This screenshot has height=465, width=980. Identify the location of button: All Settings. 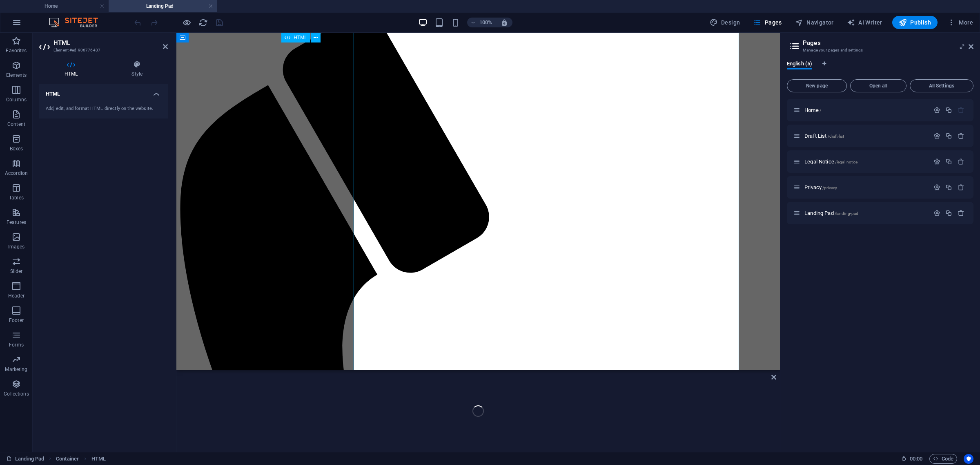
(941, 86).